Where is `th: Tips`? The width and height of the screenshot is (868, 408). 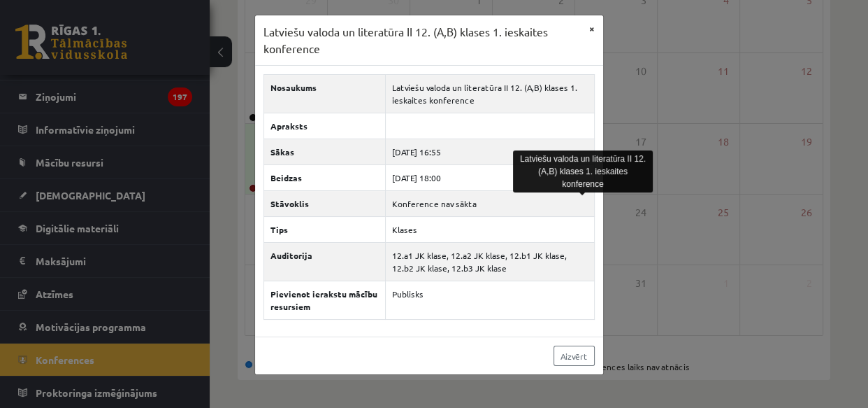 th: Tips is located at coordinates (325, 230).